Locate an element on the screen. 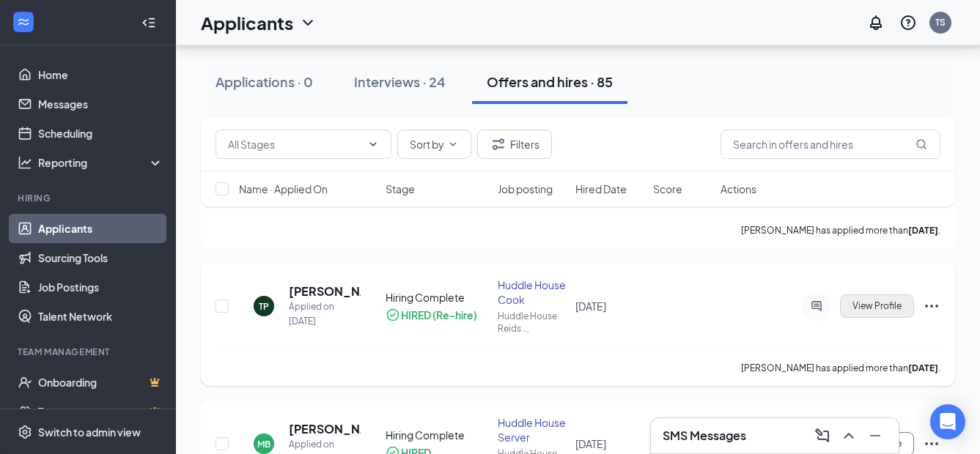  a: Job Postings is located at coordinates (101, 287).